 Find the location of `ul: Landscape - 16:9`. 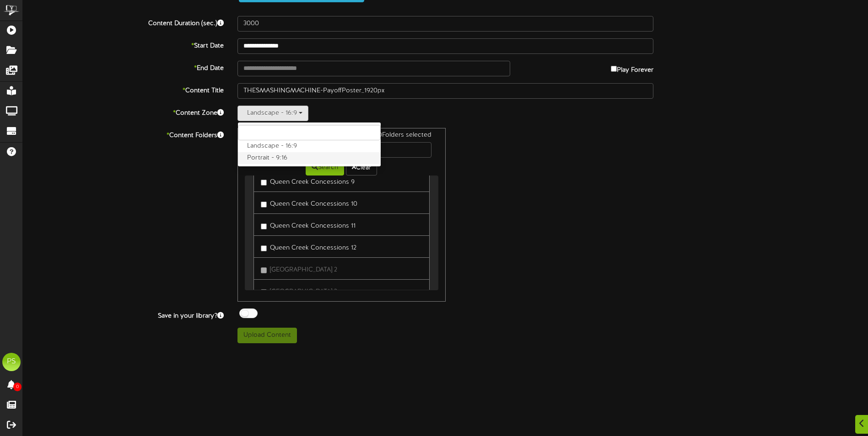

ul: Landscape - 16:9 is located at coordinates (309, 144).